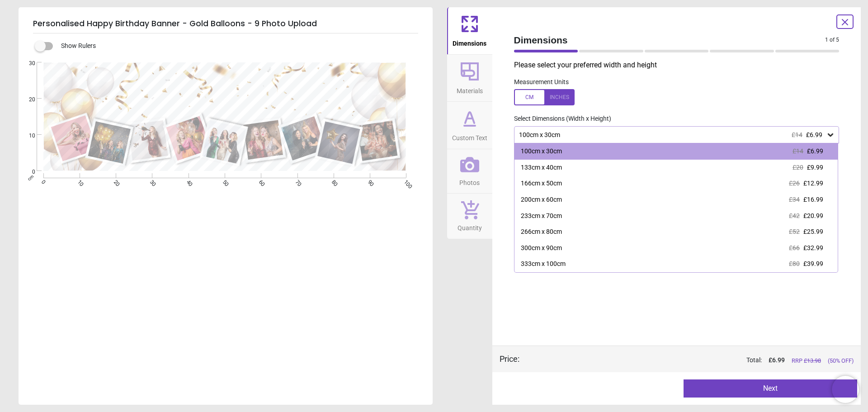 This screenshot has height=412, width=868. What do you see at coordinates (681, 65) in the screenshot?
I see `p: Please select your preferred width and height` at bounding box center [681, 65].